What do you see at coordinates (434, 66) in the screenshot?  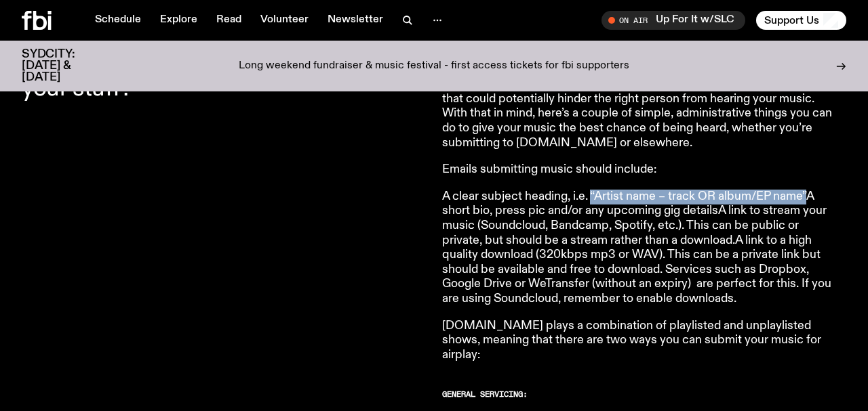 I see `p: Long weekend fundraiser & music festival - first access tickets for fbi supporters` at bounding box center [434, 66].